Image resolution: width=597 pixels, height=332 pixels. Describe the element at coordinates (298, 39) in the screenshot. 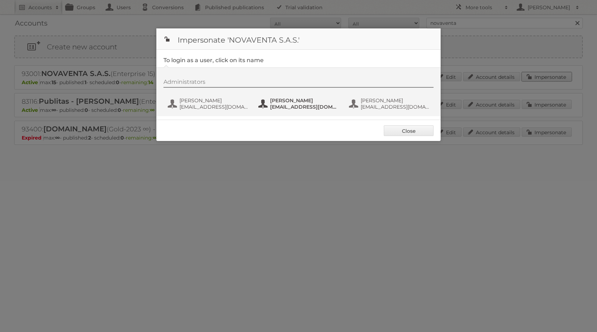

I see `h1: Impersonate 'NOVAVENTA S.A.S.'` at that location.